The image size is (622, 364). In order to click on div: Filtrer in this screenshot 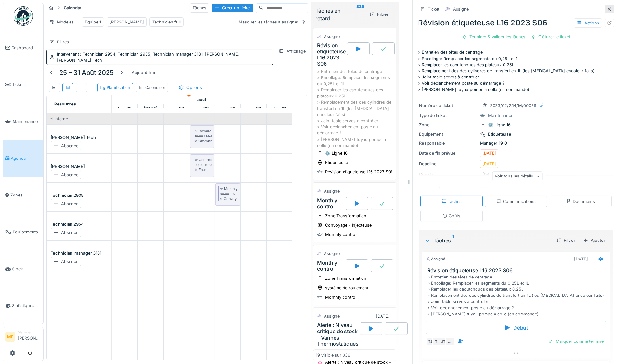, I will do `click(565, 240)`.